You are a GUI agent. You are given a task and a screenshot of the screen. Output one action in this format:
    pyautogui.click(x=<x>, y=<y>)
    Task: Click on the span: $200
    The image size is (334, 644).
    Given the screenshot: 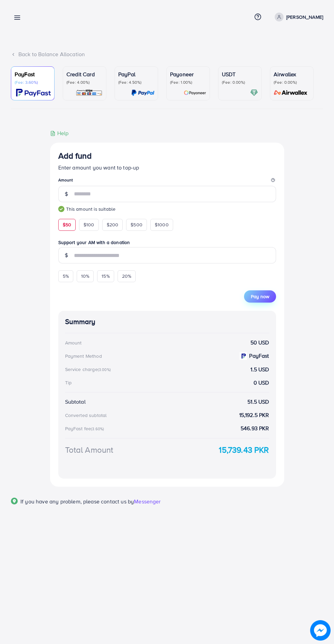 What is the action you would take?
    pyautogui.click(x=112, y=225)
    